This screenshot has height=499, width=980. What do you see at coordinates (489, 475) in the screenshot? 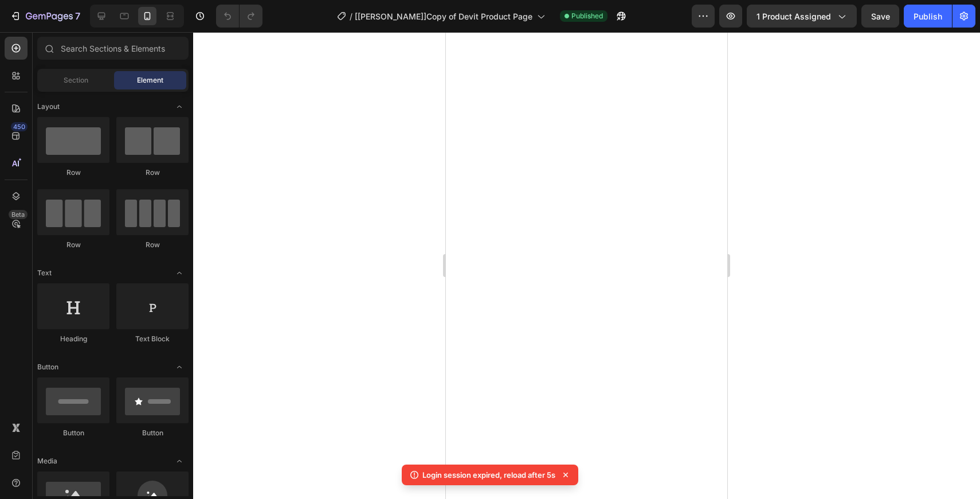
I see `p: Login session expired, reload after 5s` at bounding box center [489, 475].